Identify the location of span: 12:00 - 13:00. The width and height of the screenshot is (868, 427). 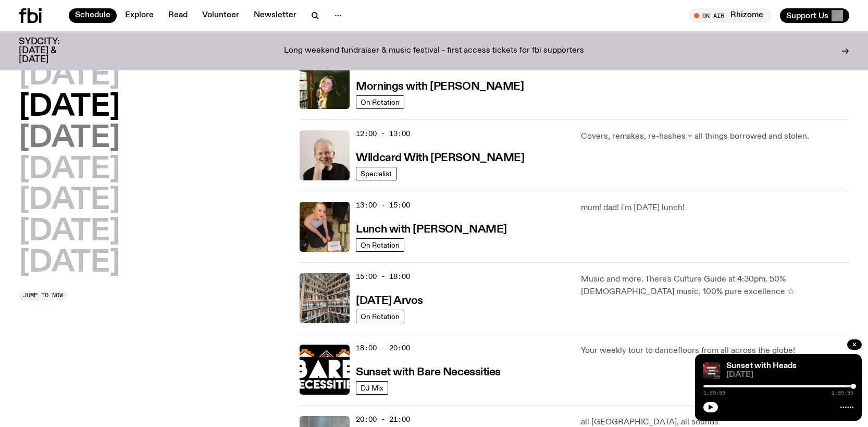
(383, 134).